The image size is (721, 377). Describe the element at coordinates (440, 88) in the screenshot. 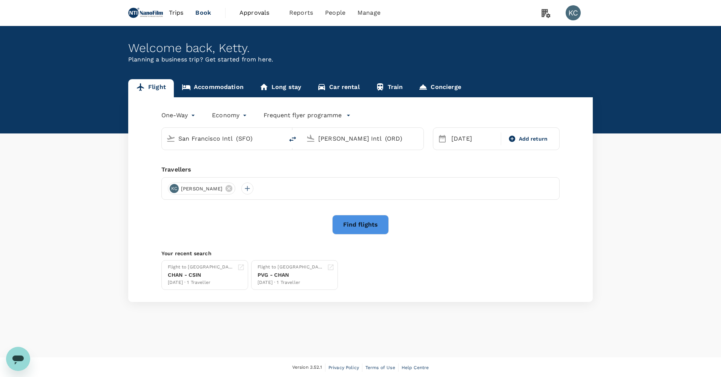

I see `a: Concierge` at that location.